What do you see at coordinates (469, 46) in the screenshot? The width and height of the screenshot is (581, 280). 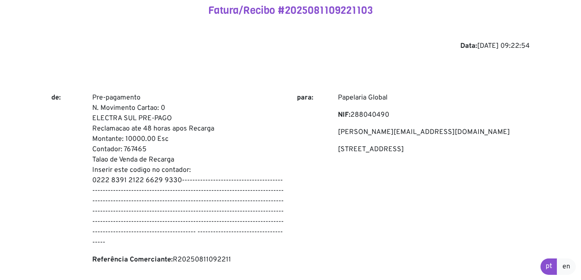 I see `b: Data:` at bounding box center [469, 46].